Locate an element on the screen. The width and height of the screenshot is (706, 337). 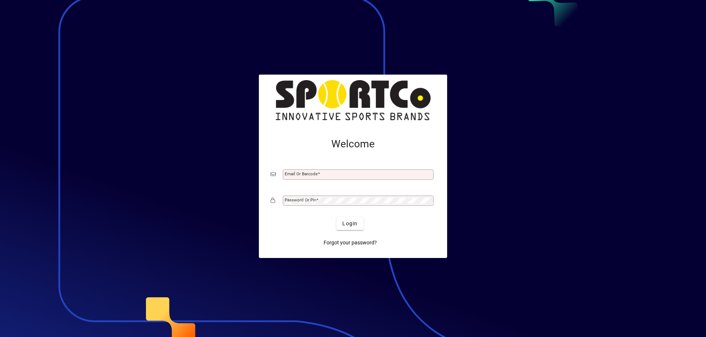
button: Login is located at coordinates (350, 224).